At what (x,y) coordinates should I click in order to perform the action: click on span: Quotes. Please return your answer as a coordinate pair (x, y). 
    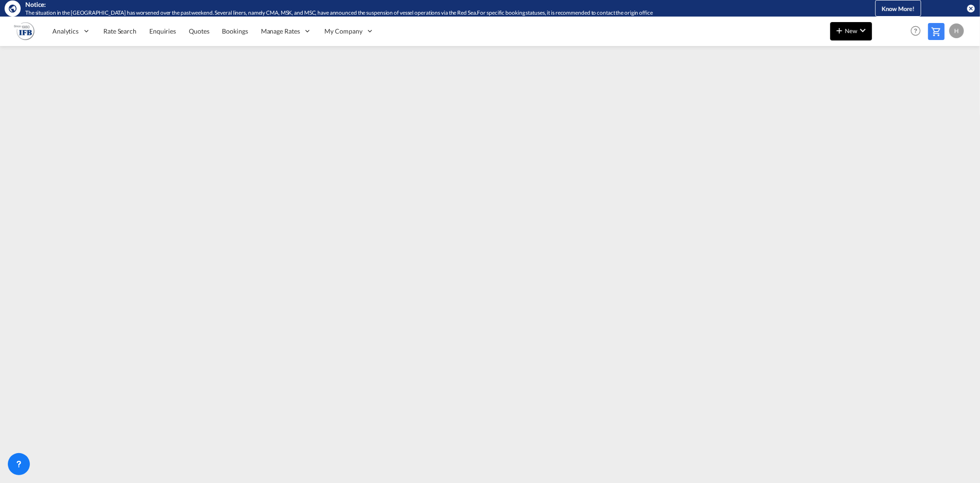
    Looking at the image, I should click on (199, 30).